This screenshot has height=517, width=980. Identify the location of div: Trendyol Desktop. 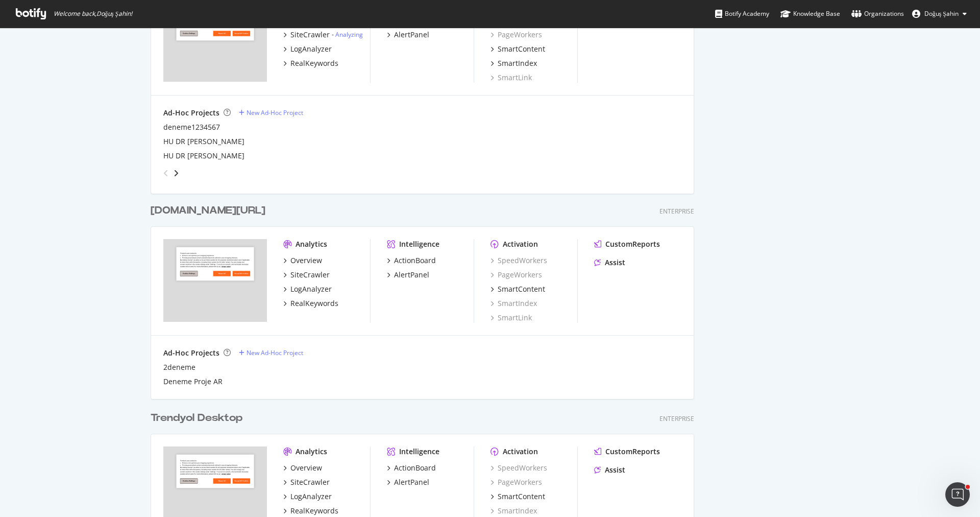
(197, 418).